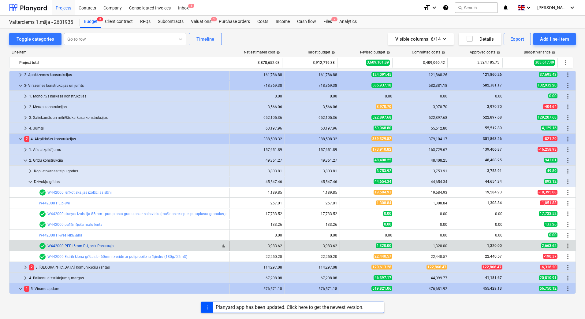 This screenshot has height=319, width=585. What do you see at coordinates (263, 22) in the screenshot?
I see `div: Costs` at bounding box center [263, 22].